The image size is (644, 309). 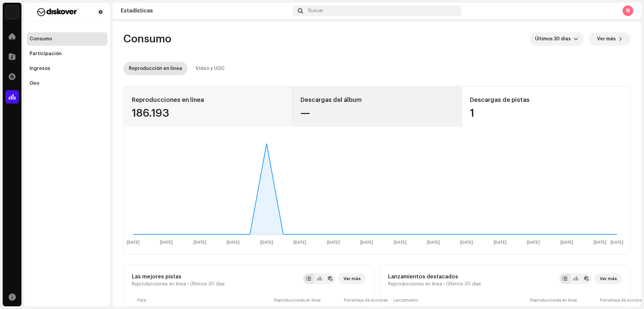 I want to click on re-m-nav-item: Ingresos, so click(x=67, y=68).